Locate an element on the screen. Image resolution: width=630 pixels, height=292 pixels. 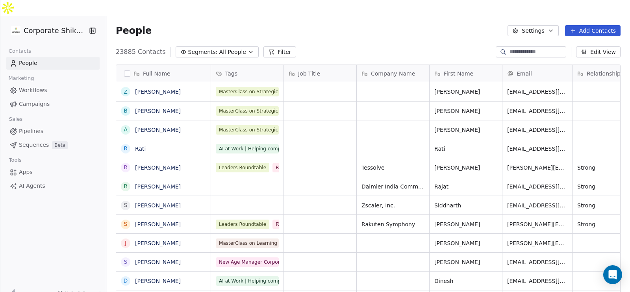
span: Tags is located at coordinates (231, 74).